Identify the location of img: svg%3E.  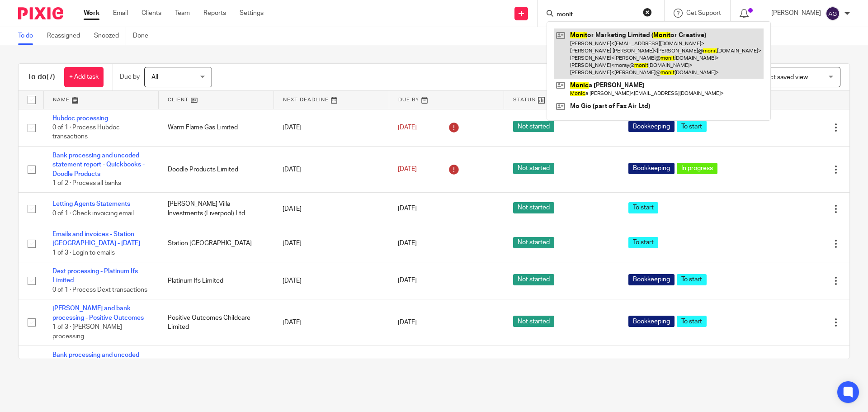
(832, 14).